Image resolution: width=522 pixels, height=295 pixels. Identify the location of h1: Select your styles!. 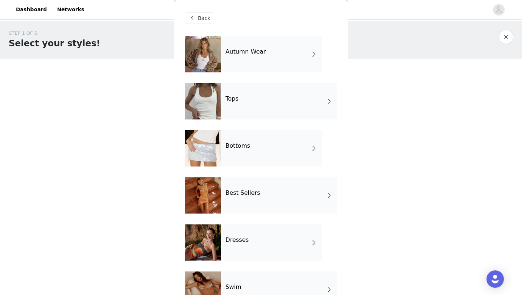
(54, 44).